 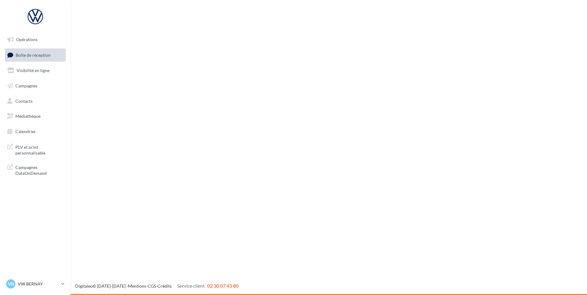 I want to click on a: Contacts, so click(x=35, y=101).